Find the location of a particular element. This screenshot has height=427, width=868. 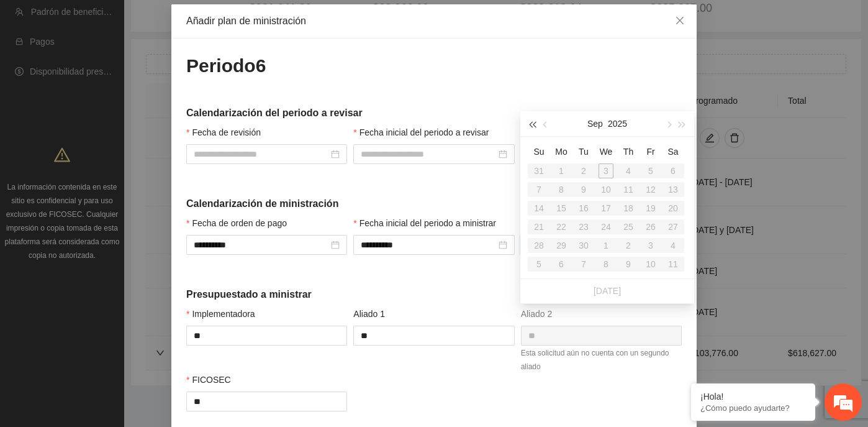

label: Fecha de orden de pago is located at coordinates (236, 223).